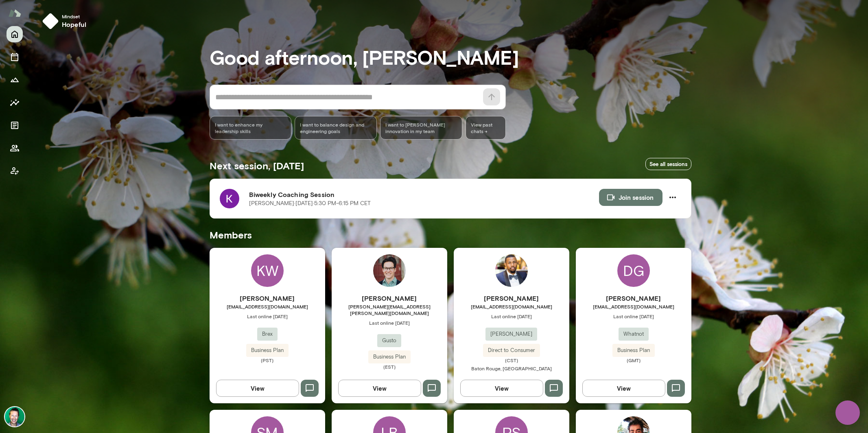  What do you see at coordinates (74, 24) in the screenshot?
I see `h6: hopeful` at bounding box center [74, 24].